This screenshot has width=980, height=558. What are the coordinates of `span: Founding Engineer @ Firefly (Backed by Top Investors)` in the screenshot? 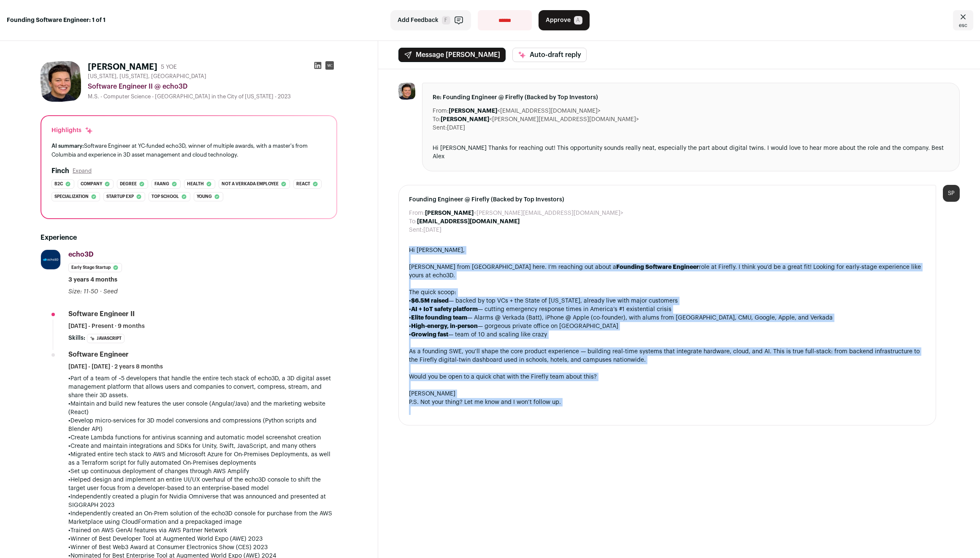 It's located at (667, 199).